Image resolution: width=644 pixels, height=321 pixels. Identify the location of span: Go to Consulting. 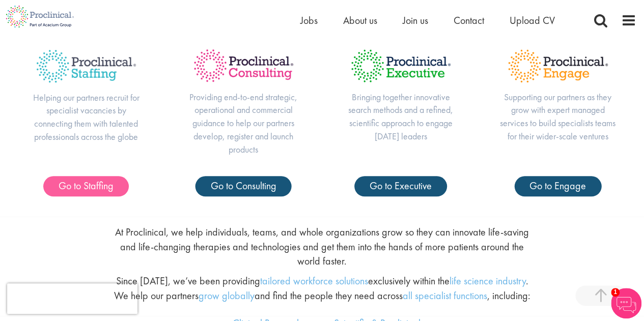
(243, 186).